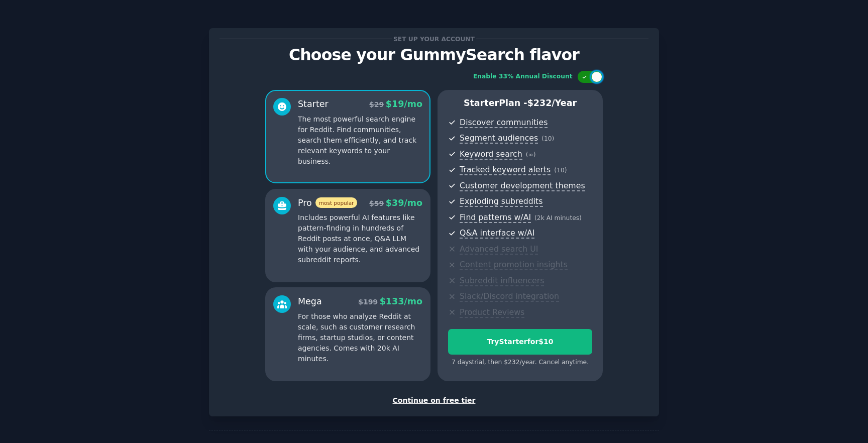 The width and height of the screenshot is (868, 443). What do you see at coordinates (360, 140) in the screenshot?
I see `p: The most powerful search engine for Reddit. Find communities, search them efficiently, and track ...` at bounding box center [360, 140].